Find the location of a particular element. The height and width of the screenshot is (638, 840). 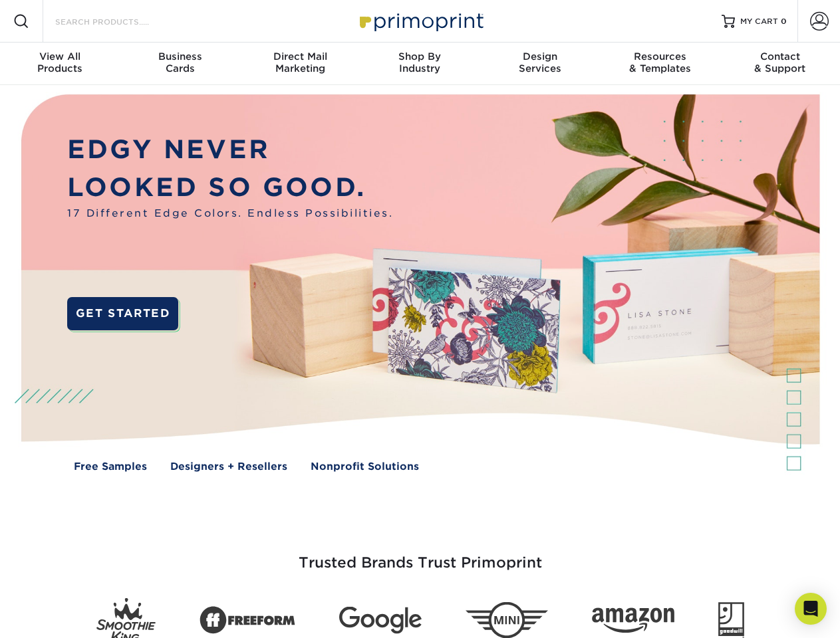

img: Goodwill is located at coordinates (731, 620).